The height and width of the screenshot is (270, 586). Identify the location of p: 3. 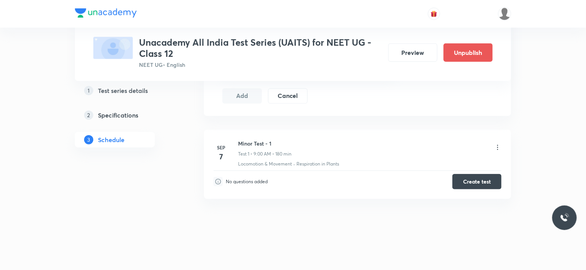
(89, 139).